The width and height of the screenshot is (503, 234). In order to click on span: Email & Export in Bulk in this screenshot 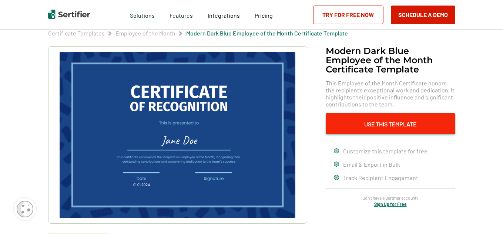, I will do `click(372, 164)`.